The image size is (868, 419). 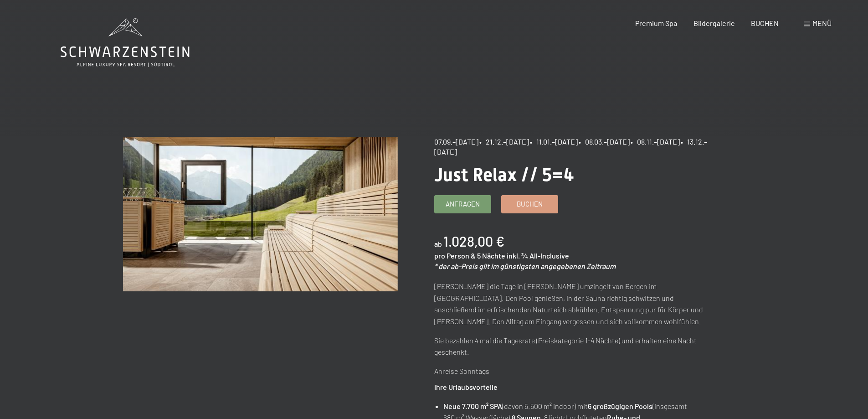 What do you see at coordinates (462, 204) in the screenshot?
I see `span: Anfragen` at bounding box center [462, 204].